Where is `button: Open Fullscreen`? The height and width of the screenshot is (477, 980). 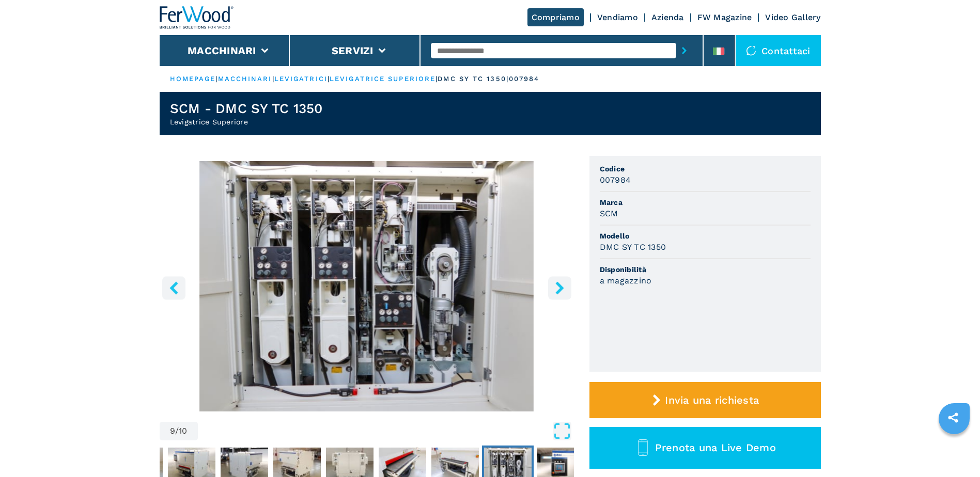
button: Open Fullscreen is located at coordinates (386, 431).